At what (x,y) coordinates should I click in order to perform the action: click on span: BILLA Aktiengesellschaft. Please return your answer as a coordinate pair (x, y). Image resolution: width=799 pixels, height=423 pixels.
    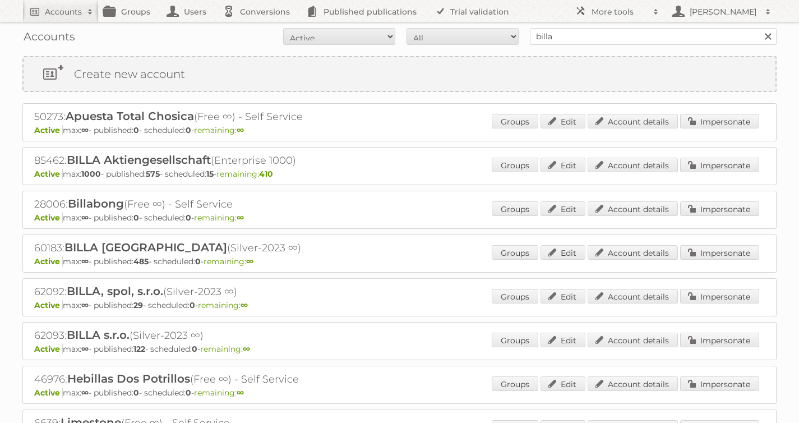
    Looking at the image, I should click on (138, 160).